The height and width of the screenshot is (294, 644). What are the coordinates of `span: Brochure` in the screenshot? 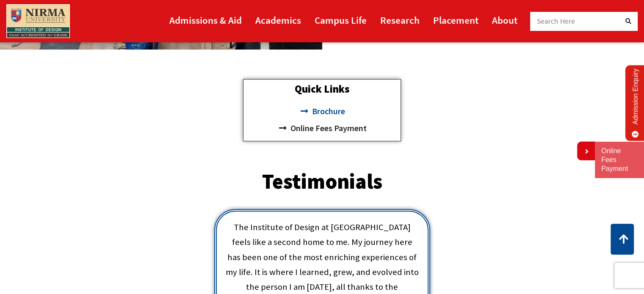 It's located at (327, 112).